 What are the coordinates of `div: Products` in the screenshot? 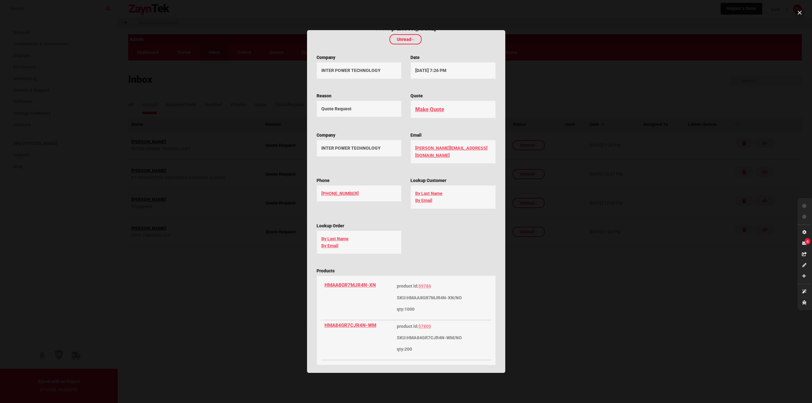 It's located at (406, 271).